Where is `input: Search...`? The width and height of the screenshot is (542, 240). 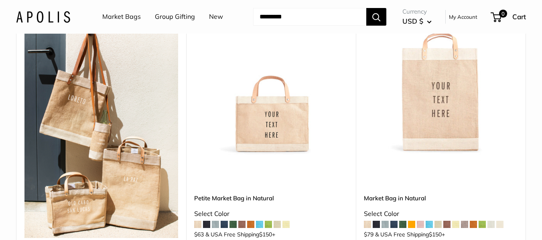 input: Search... is located at coordinates (310, 17).